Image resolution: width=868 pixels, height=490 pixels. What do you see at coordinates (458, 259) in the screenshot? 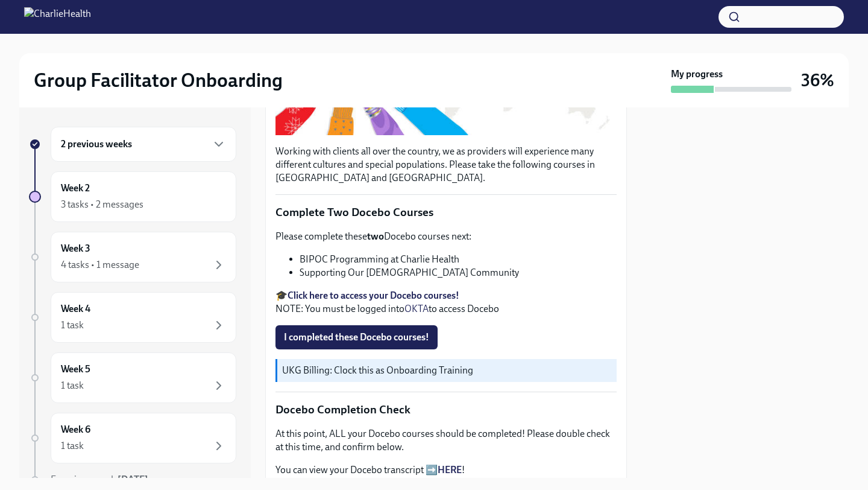
I see `li: BIPOC Programming at Charlie Health` at bounding box center [458, 259].